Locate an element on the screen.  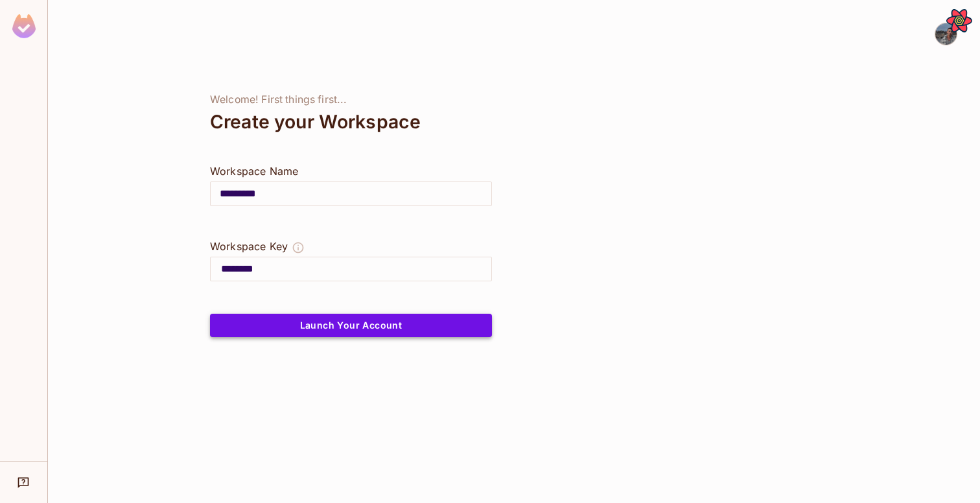
div: Help & Updates is located at coordinates (23, 482).